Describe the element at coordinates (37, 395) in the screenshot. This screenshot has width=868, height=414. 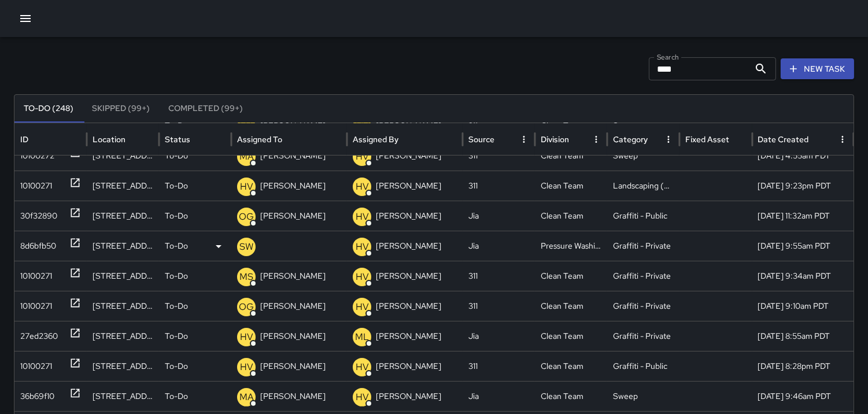
I see `div: 36b69f10` at that location.